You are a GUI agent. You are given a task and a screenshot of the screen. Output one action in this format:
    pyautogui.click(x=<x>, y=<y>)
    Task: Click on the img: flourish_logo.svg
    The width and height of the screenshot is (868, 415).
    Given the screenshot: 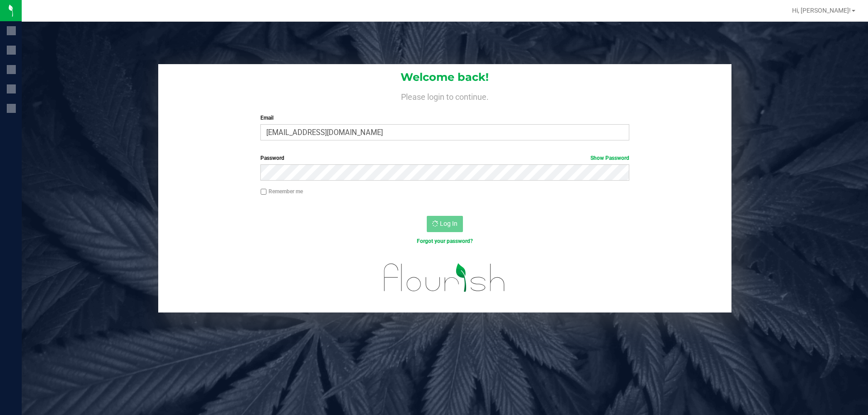 What is the action you would take?
    pyautogui.click(x=445, y=278)
    